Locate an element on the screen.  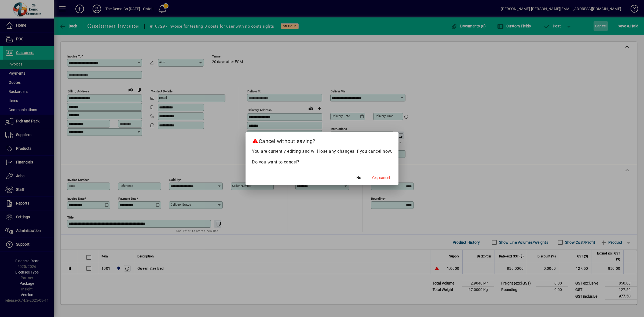
p: You are currently editing and will lose any changes if you cancel now. is located at coordinates (322, 151).